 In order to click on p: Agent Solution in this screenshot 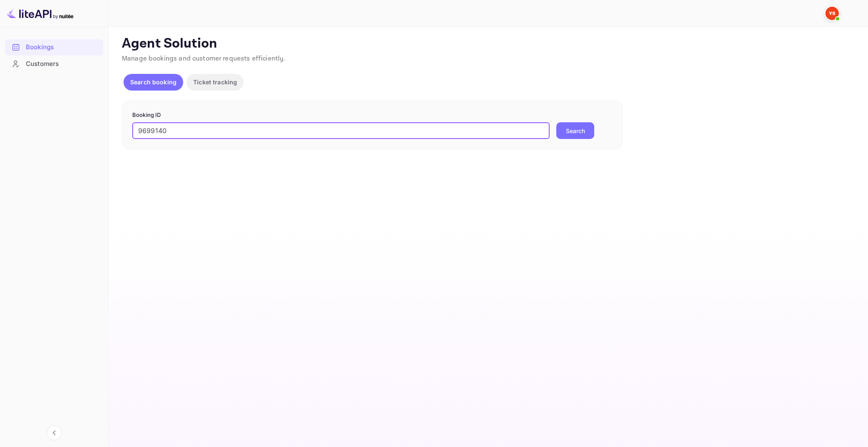, I will do `click(487, 44)`.